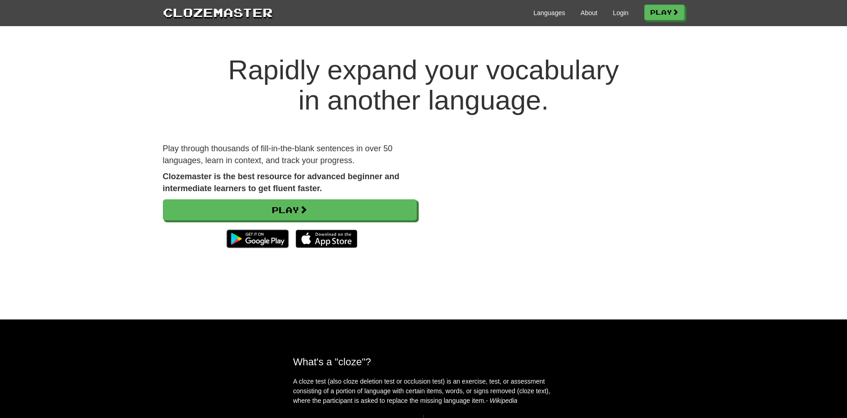 This screenshot has height=418, width=847. Describe the element at coordinates (502, 400) in the screenshot. I see `em: - Wikipedia` at that location.